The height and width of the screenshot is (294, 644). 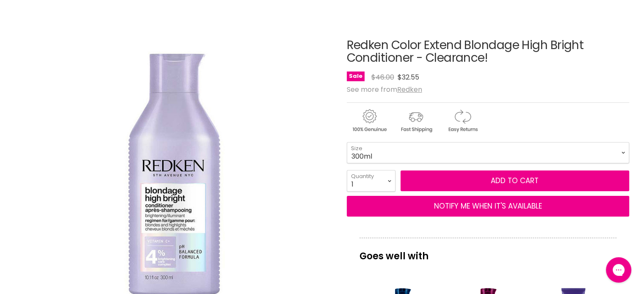 I want to click on a: Redken, so click(x=409, y=89).